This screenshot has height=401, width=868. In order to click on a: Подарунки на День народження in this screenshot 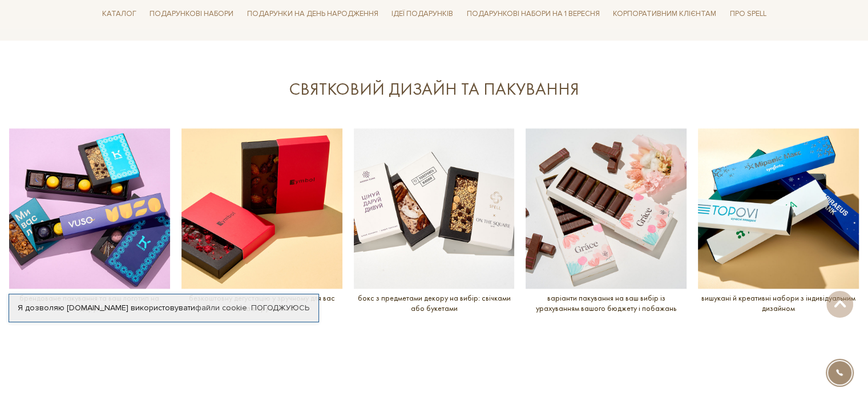, I will do `click(312, 14)`.